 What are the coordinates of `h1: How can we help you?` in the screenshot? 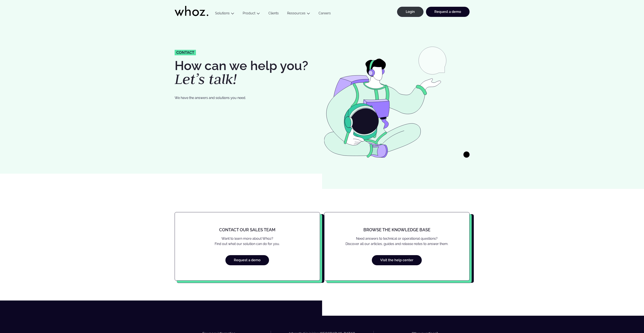 It's located at (247, 73).